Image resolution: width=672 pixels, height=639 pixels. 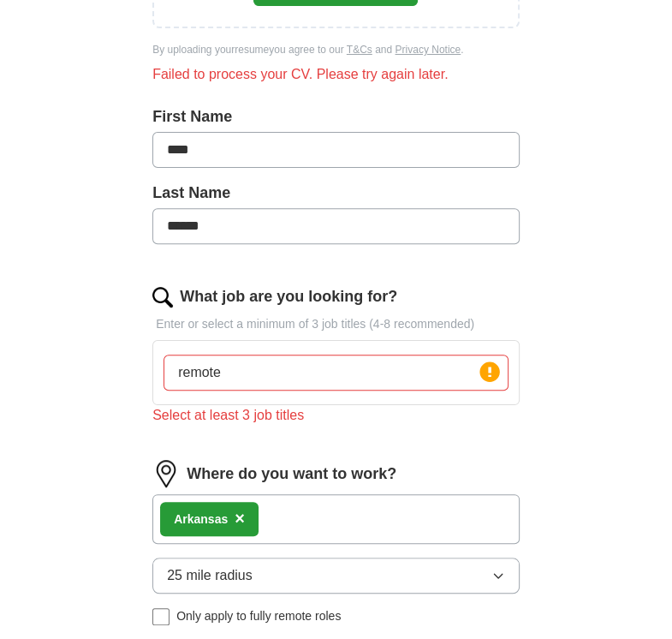 What do you see at coordinates (336, 324) in the screenshot?
I see `p: Enter or select a minimum of 3 job titles (4-8 recommended)` at bounding box center [336, 324].